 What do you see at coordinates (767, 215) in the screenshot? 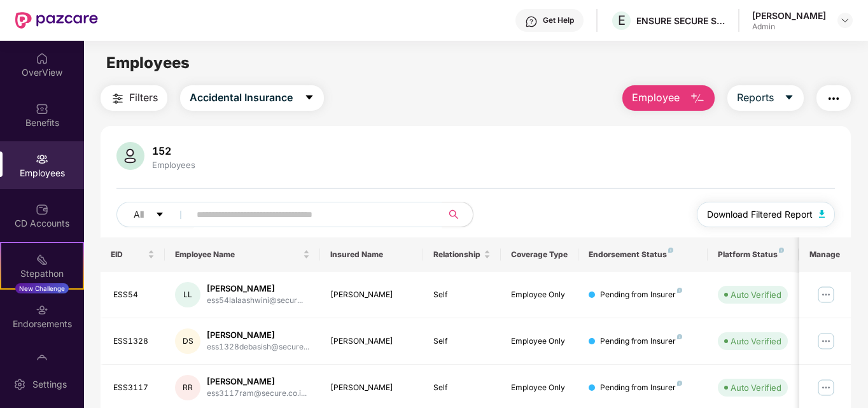
I see `button: Download Filtered Report` at bounding box center [767, 215].